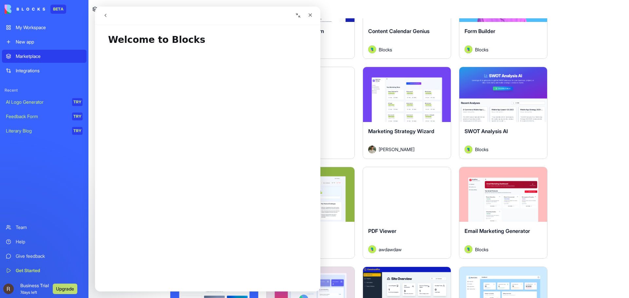 The height and width of the screenshot is (298, 629). I want to click on a: Give feedback, so click(44, 256).